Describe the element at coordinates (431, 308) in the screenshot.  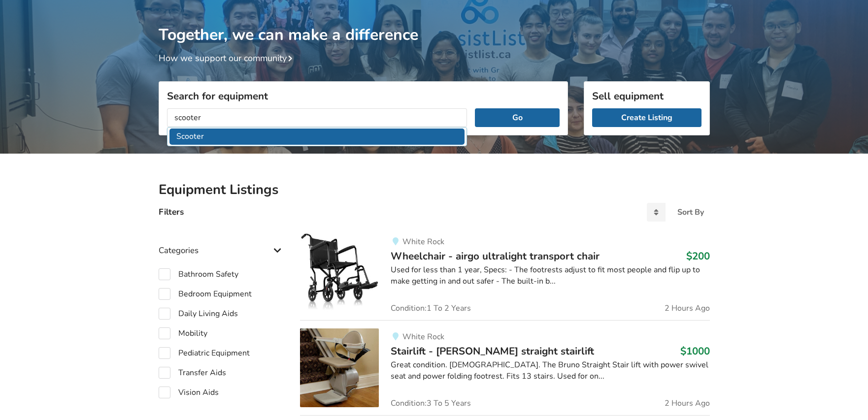
I see `span: Condition: 1 To 2 Years` at that location.